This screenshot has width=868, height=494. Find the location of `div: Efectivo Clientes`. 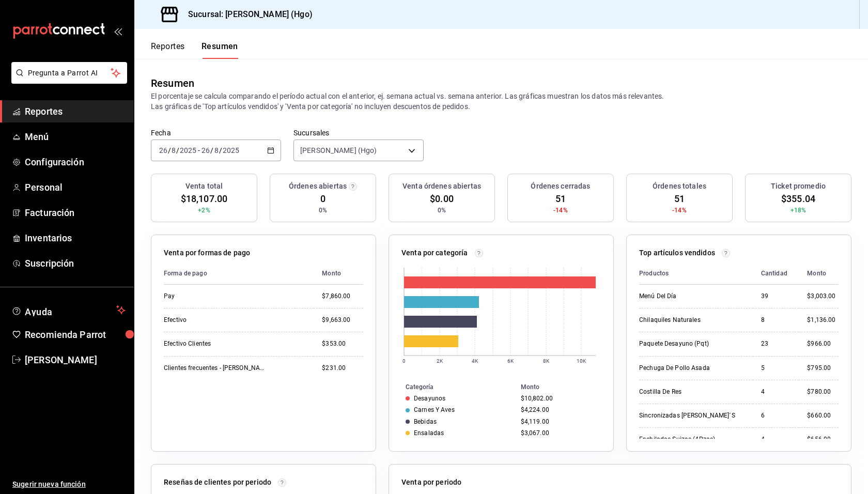

div: Efectivo Clientes is located at coordinates (215, 343).